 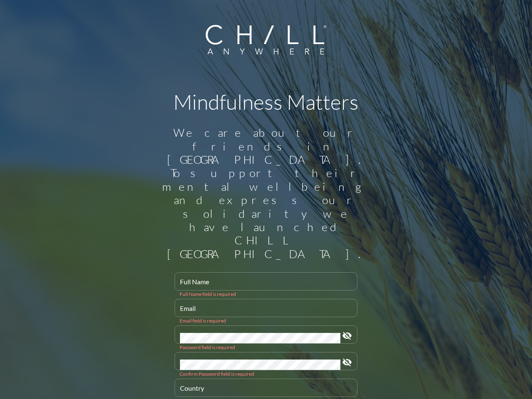 I want to click on div: Password field is required, so click(x=266, y=347).